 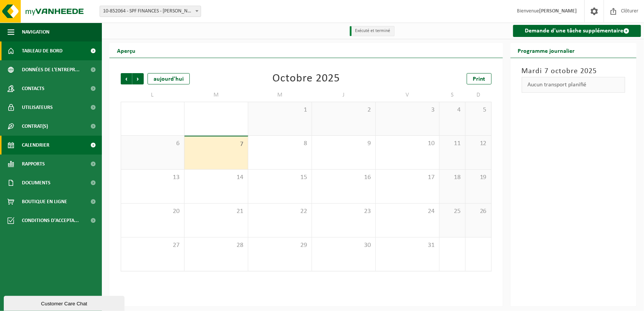 What do you see at coordinates (478, 211) in the screenshot?
I see `span: 26` at bounding box center [478, 211].